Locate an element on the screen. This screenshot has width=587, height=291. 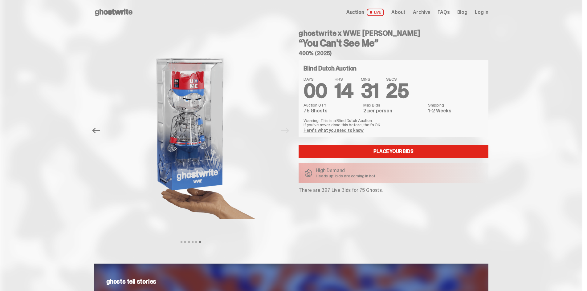
a: FAQs is located at coordinates (443, 12).